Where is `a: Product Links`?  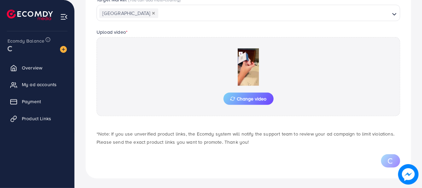
a: Product Links is located at coordinates (37, 119).